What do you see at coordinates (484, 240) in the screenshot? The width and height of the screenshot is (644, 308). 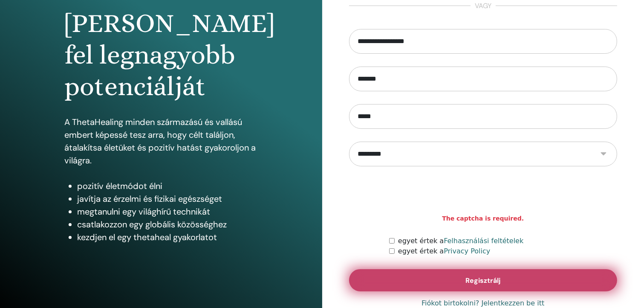 I see `a: Felhasználási feltételek` at bounding box center [484, 240].